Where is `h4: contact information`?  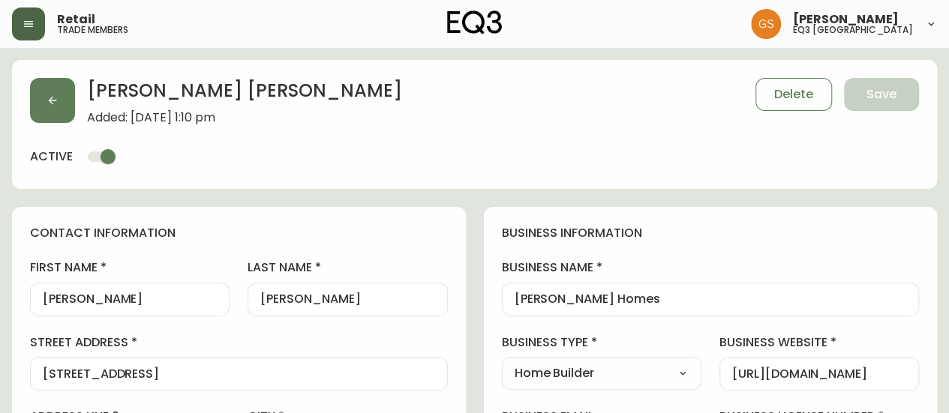 h4: contact information is located at coordinates (239, 233).